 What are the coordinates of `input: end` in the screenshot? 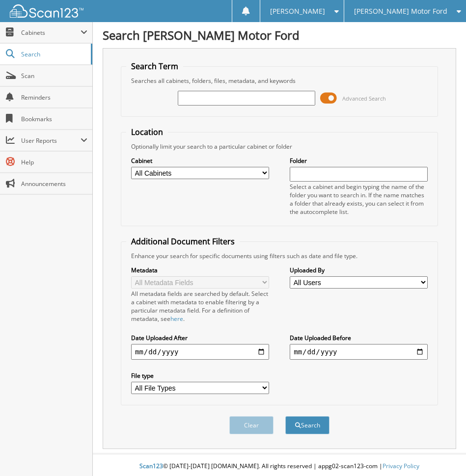 It's located at (358, 352).